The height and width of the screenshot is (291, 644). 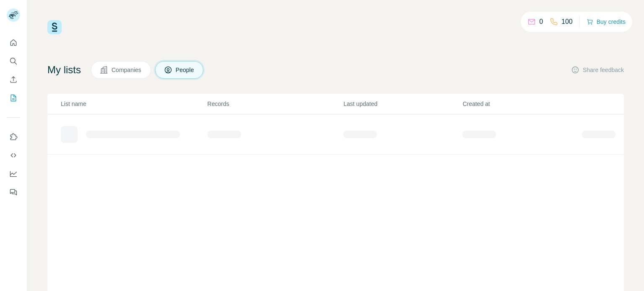 I want to click on button: Dashboard, so click(x=14, y=174).